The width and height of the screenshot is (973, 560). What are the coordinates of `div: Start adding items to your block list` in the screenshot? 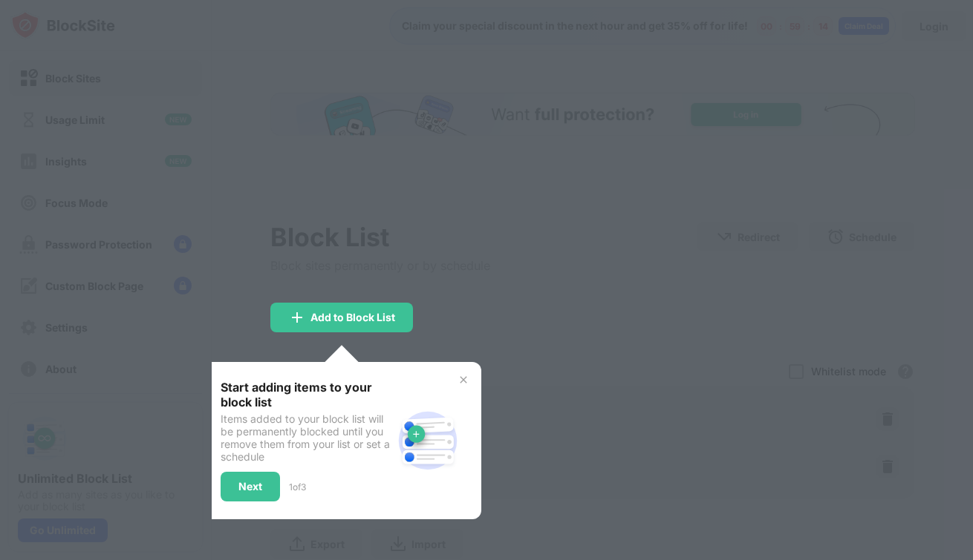 It's located at (306, 395).